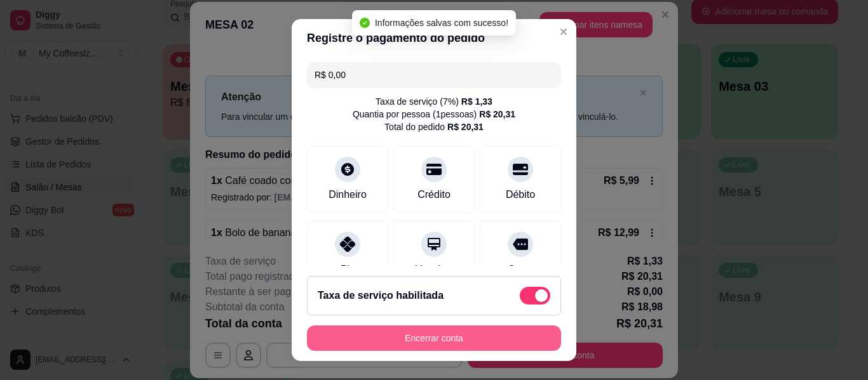 The image size is (868, 380). Describe the element at coordinates (564, 32) in the screenshot. I see `button: Close` at that location.